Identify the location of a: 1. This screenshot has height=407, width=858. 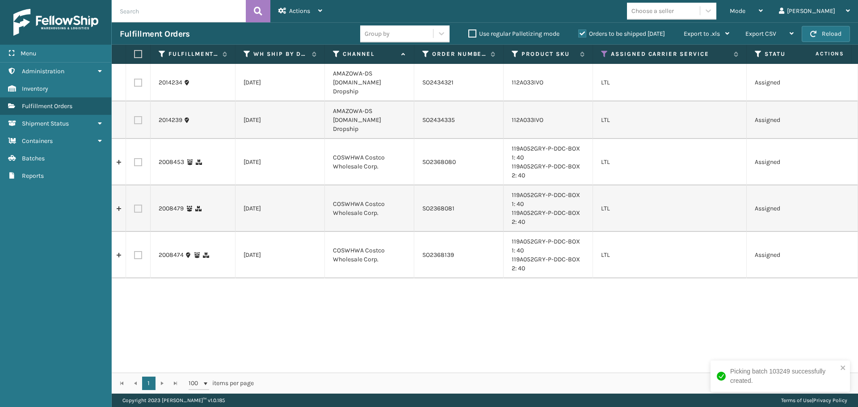
(149, 383).